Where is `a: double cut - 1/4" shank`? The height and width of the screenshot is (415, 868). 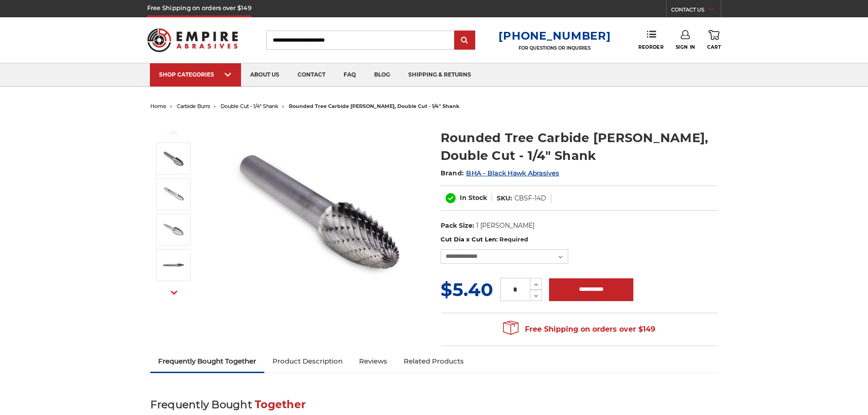 a: double cut - 1/4" shank is located at coordinates (249, 106).